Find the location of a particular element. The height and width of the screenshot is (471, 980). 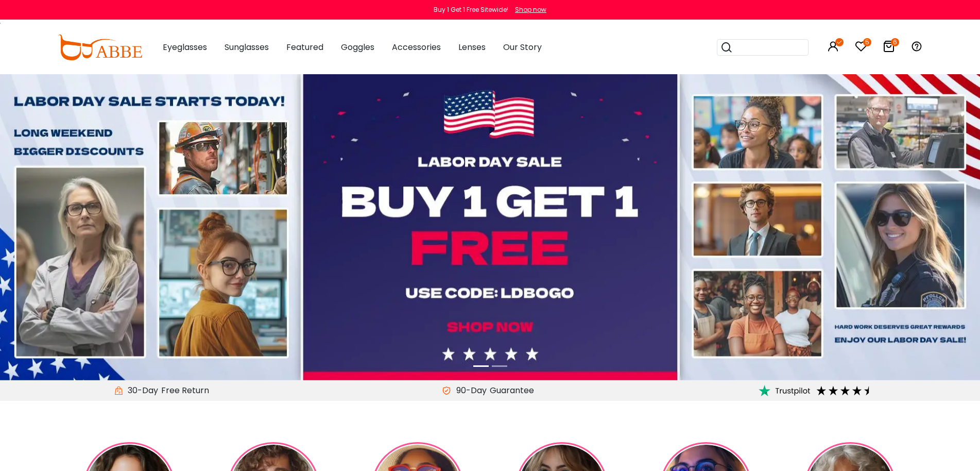

span: 30-Day is located at coordinates (140, 390).